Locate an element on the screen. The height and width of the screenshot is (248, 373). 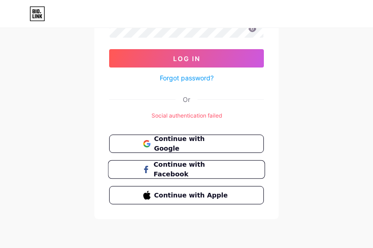
span: Continue with Facebook is located at coordinates (191, 170).